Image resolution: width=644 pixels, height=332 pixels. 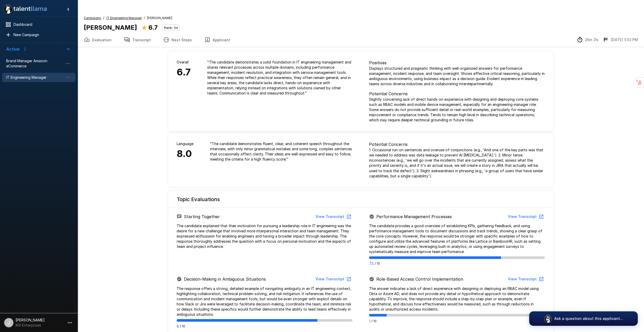 What do you see at coordinates (264, 302) in the screenshot?
I see `p: The response offers a strong, detailed example of navigating ambiguity in an IT engineering conte...` at bounding box center [264, 302].